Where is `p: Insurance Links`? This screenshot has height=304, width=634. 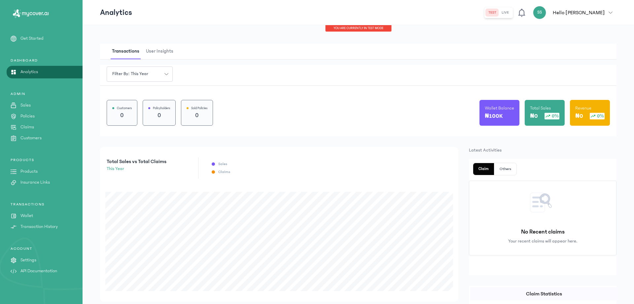
p: Insurance Links is located at coordinates (35, 182).